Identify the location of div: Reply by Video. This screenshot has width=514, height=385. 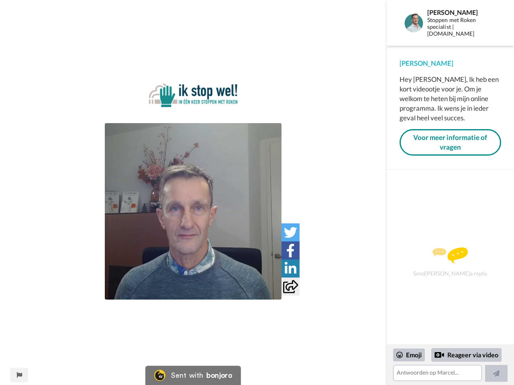
(439, 355).